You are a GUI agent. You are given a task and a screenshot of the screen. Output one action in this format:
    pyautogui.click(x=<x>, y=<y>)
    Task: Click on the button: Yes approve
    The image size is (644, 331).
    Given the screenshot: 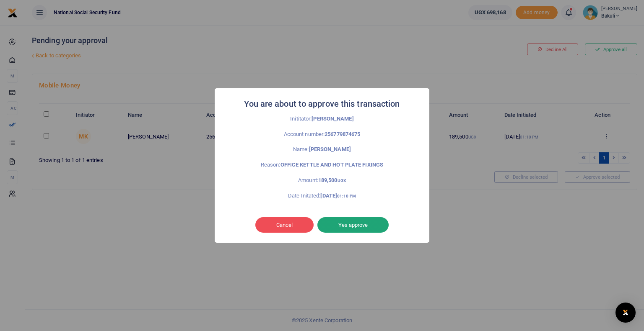 What is the action you would take?
    pyautogui.click(x=353, y=225)
    